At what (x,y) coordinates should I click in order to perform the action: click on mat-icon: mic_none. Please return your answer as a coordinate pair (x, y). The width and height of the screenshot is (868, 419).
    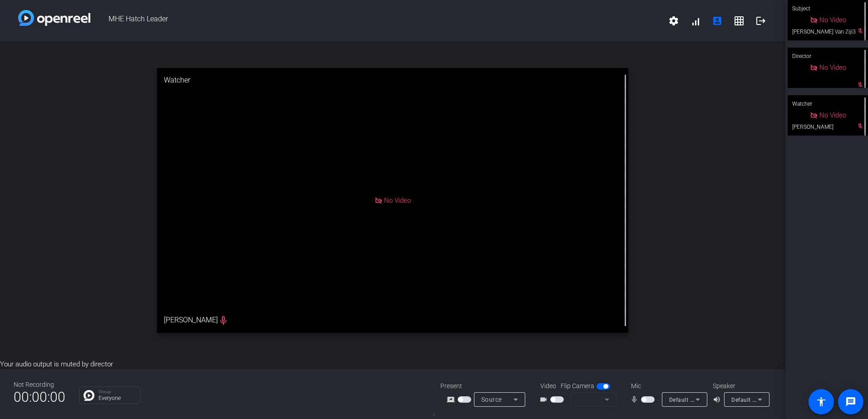
    Looking at the image, I should click on (636, 399).